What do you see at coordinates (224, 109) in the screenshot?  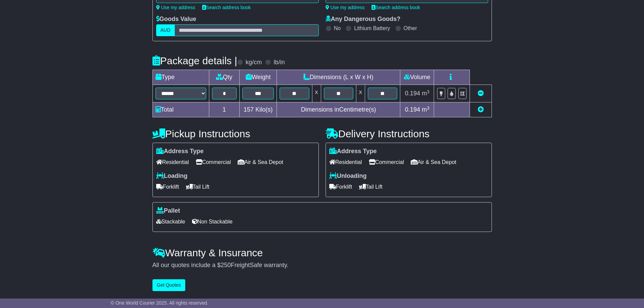 I see `td: 1` at bounding box center [224, 109].